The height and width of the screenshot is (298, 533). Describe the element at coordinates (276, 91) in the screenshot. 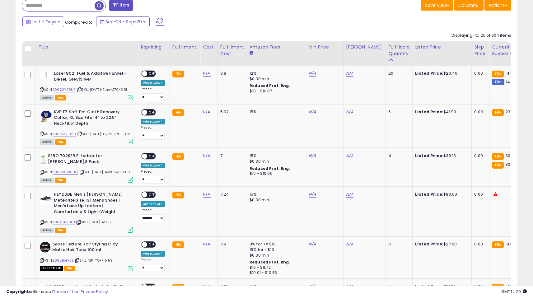

I see `div: $10 - $10.87` at that location.